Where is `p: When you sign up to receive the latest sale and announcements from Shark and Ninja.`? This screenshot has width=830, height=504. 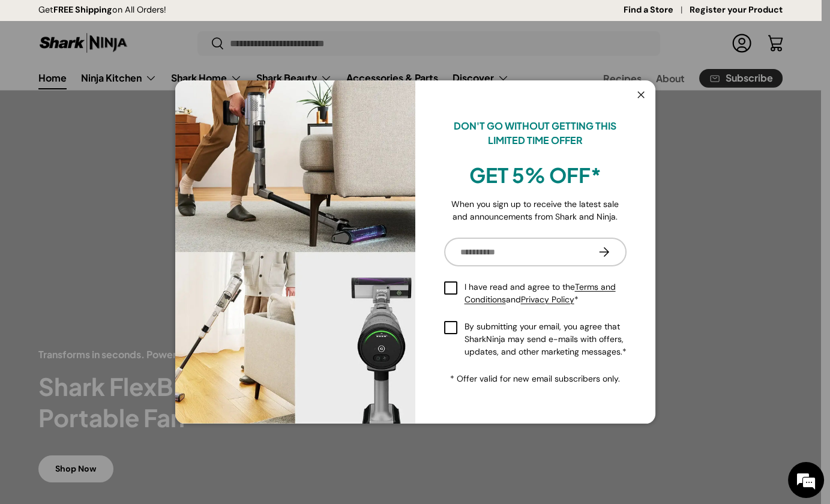
p: When you sign up to receive the latest sale and announcements from Shark and Ninja. is located at coordinates (535, 211).